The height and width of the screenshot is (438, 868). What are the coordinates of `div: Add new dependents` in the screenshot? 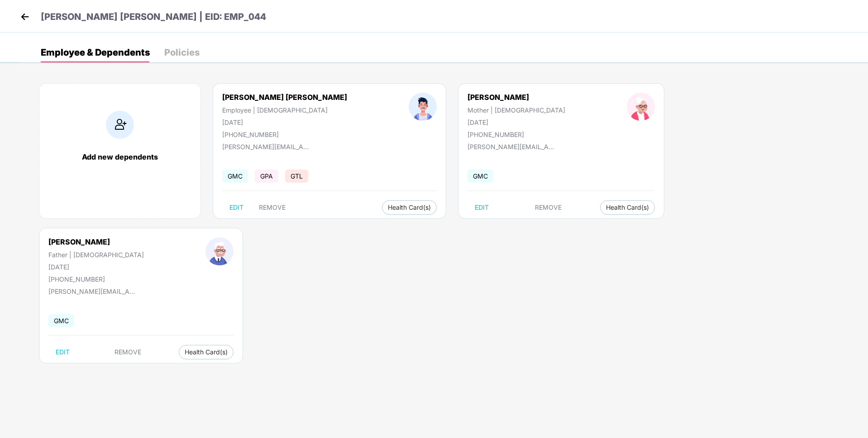 It's located at (120, 157).